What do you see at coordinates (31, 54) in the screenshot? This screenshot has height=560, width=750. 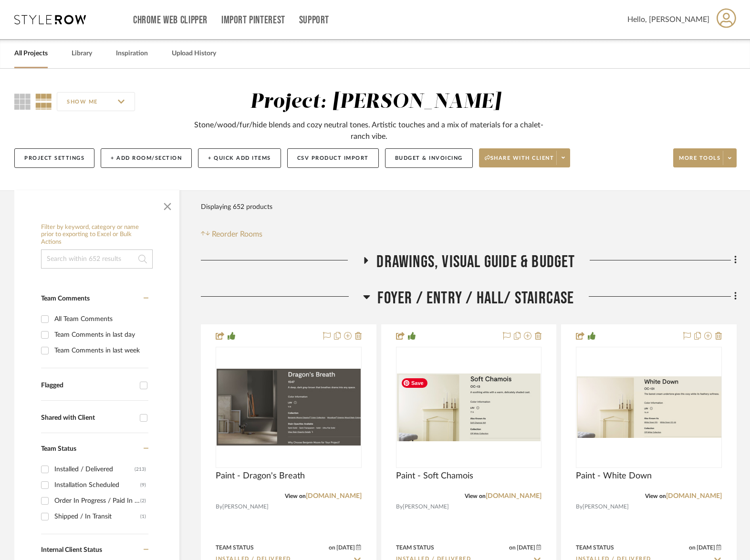 I see `a: All Projects` at bounding box center [31, 54].